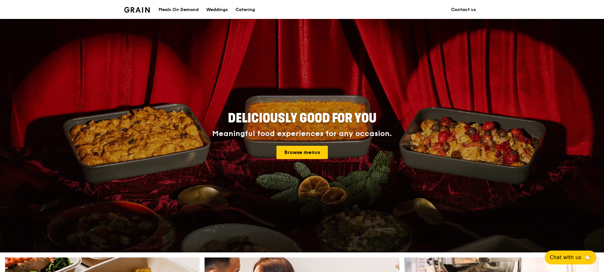 This screenshot has width=604, height=272. Describe the element at coordinates (217, 10) in the screenshot. I see `div: Weddings` at that location.